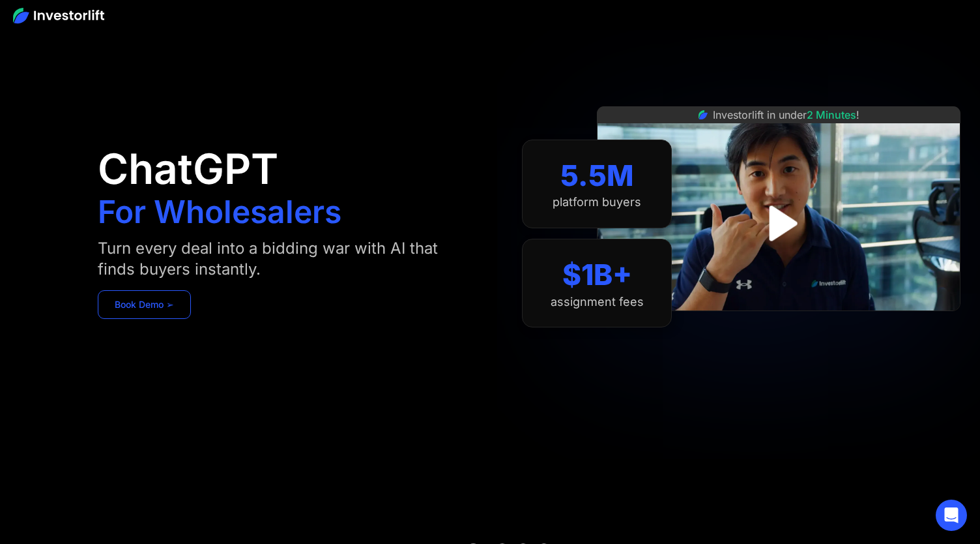 The height and width of the screenshot is (544, 980). Describe the element at coordinates (779, 223) in the screenshot. I see `a: open lightbox` at that location.